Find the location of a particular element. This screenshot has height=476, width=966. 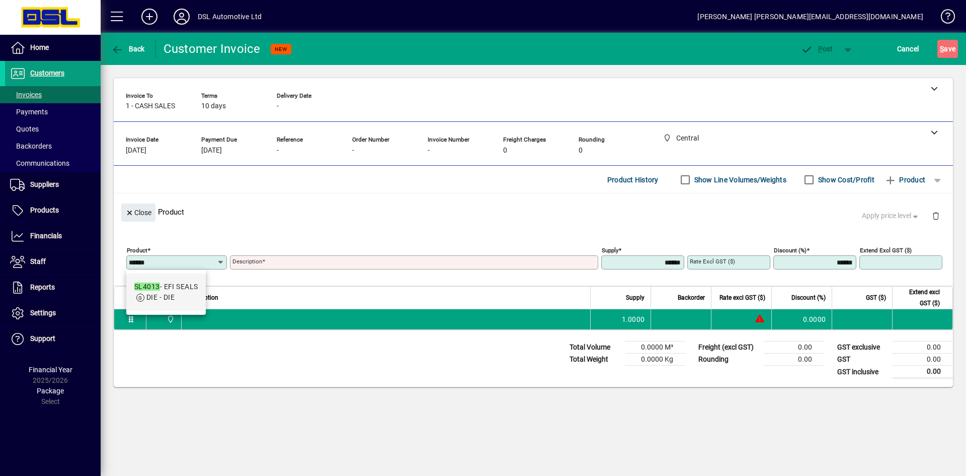

button: Back is located at coordinates (128, 49).